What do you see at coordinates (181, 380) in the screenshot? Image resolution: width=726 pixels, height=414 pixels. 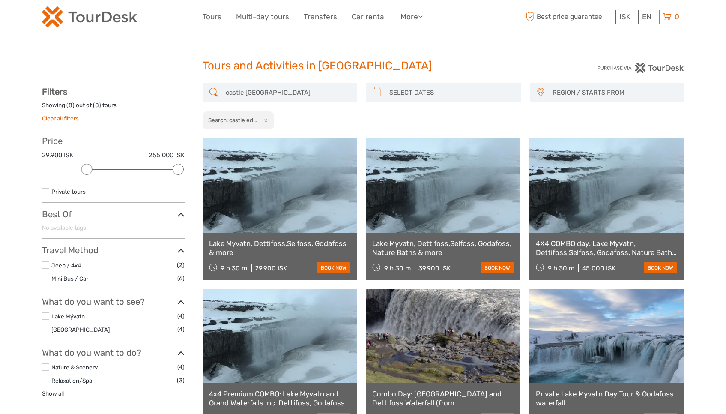 I see `span: (3)` at bounding box center [181, 380].